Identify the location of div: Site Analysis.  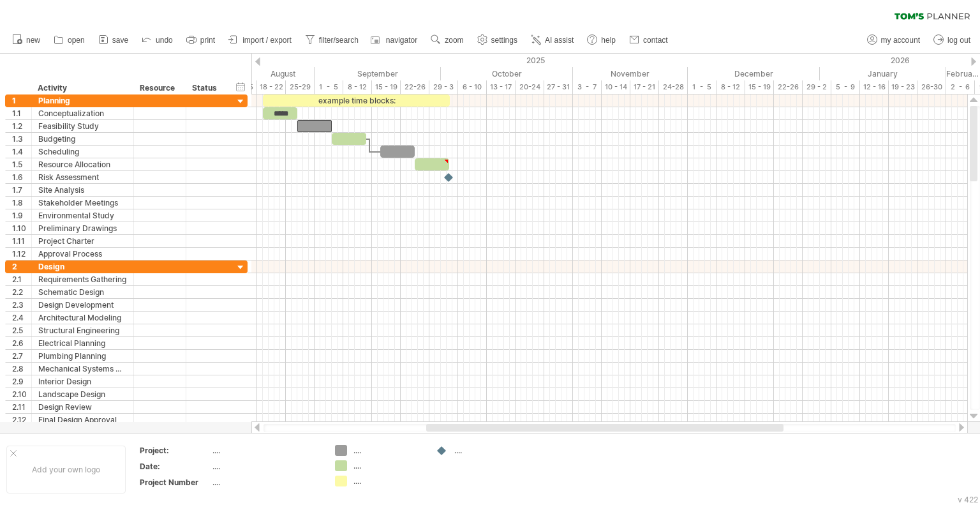
(82, 189).